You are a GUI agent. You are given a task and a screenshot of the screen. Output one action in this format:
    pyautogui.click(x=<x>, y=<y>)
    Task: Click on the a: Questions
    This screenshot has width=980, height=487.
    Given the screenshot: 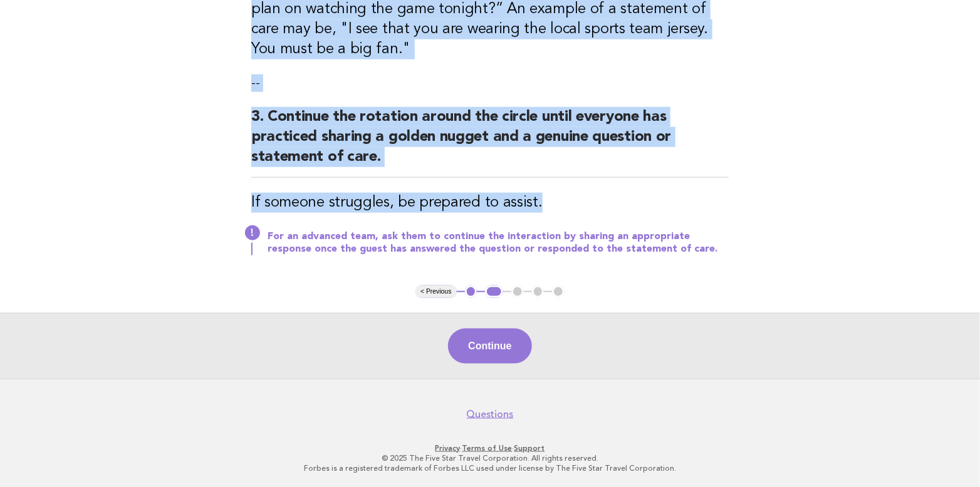 What is the action you would take?
    pyautogui.click(x=490, y=415)
    